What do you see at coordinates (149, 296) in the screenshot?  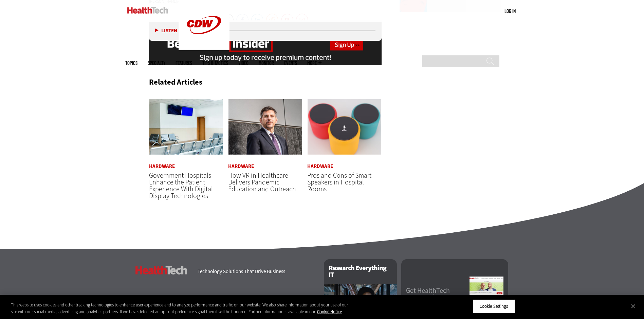 I see `a: About Us` at bounding box center [149, 296].